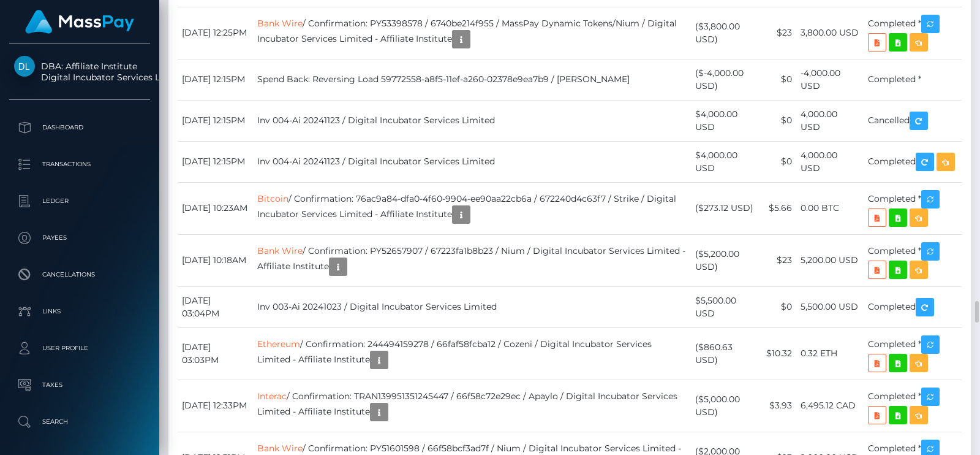 Image resolution: width=980 pixels, height=455 pixels. What do you see at coordinates (472, 405) in the screenshot?
I see `td: / Confirmation: TRAN139951351245447 / 66f58c72e29ec / Apaylo / Digital Incubator Services Limited...` at bounding box center [472, 405].